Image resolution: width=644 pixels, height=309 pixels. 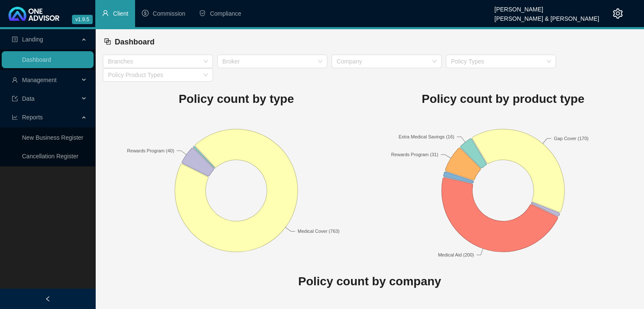 What do you see at coordinates (426, 137) in the screenshot?
I see `text: Extra Medical Savings (16)` at bounding box center [426, 137].